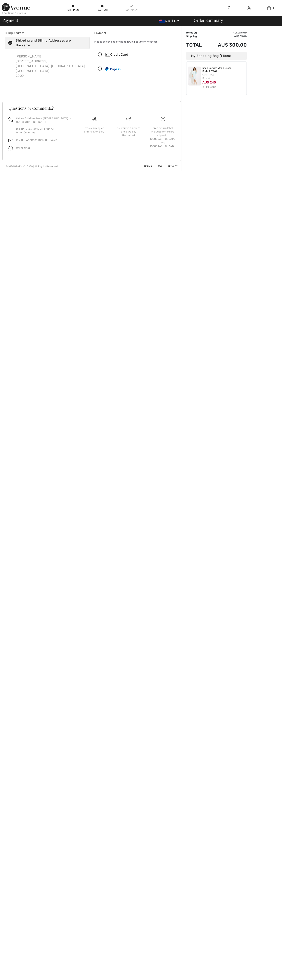 The image size is (282, 980). I want to click on a: Knee Length Wrap Dress Style 231747, so click(224, 70).